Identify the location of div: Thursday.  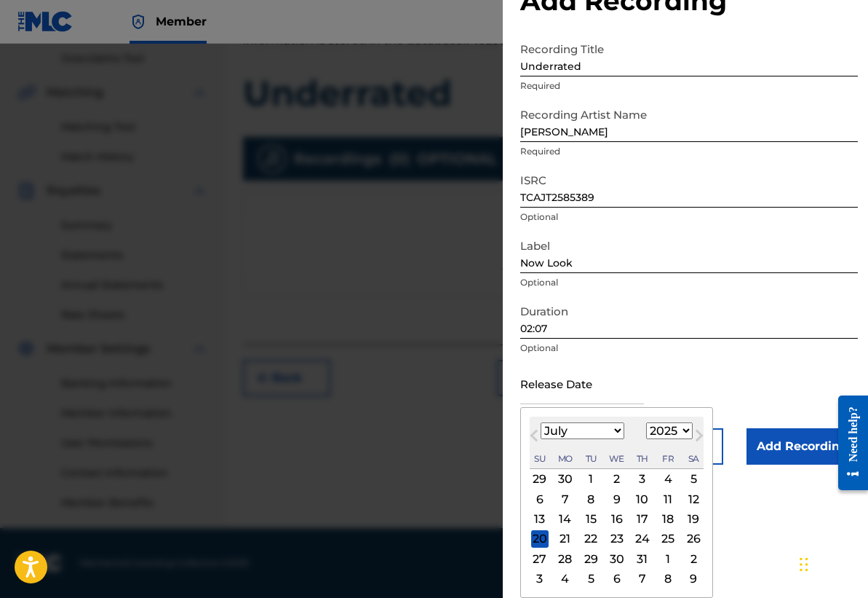
(642, 459).